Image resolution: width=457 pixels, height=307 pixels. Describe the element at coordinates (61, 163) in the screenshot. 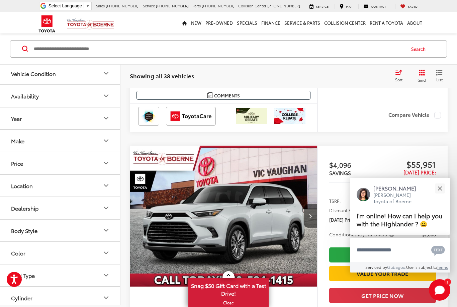

I see `button: PricePrice` at that location.